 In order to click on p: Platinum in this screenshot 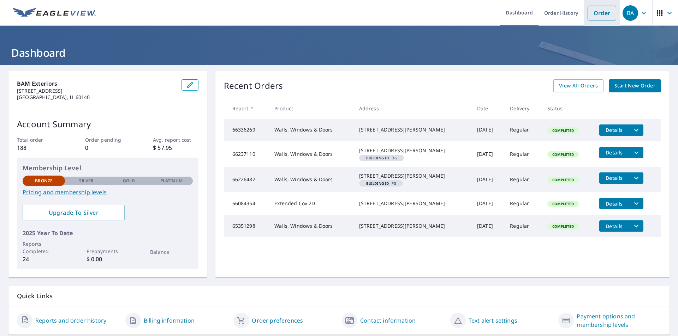, I will do `click(171, 181)`.